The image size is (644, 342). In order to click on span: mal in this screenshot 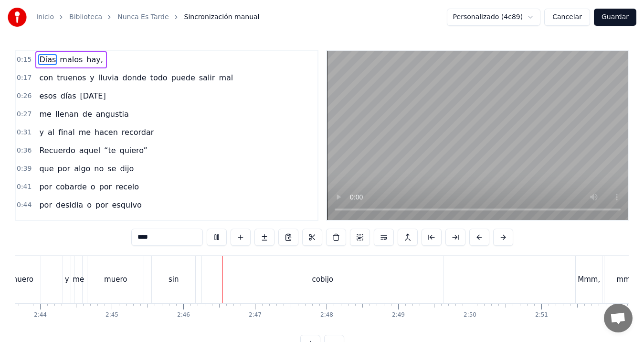, I will do `click(226, 78)`.